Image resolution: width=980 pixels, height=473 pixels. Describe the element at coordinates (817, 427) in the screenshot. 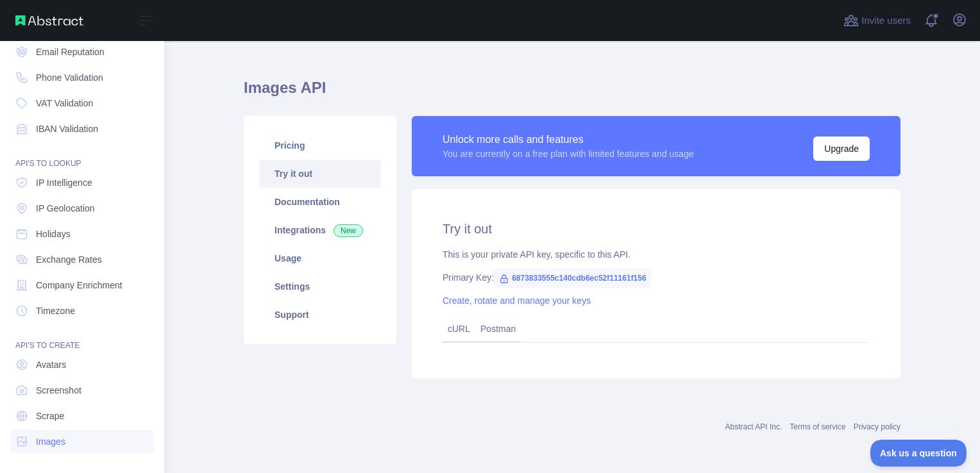

I see `a: Terms of service` at that location.